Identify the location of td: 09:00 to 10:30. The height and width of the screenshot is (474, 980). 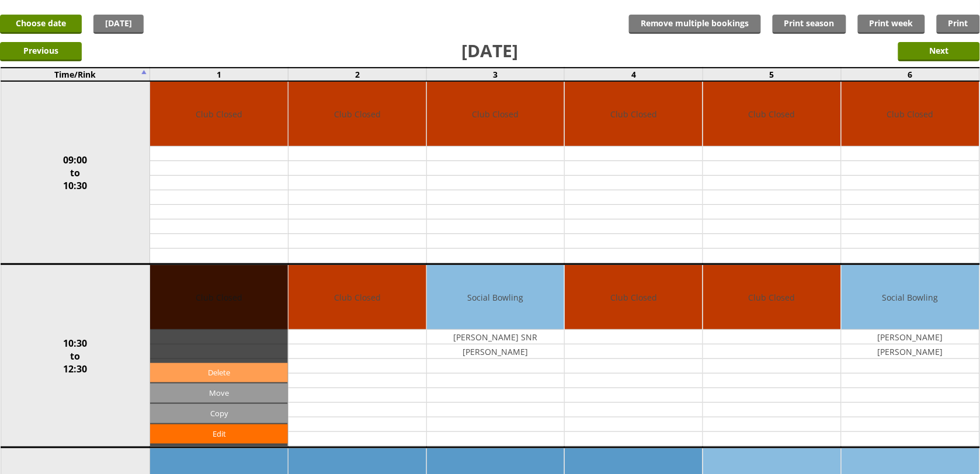
(75, 173).